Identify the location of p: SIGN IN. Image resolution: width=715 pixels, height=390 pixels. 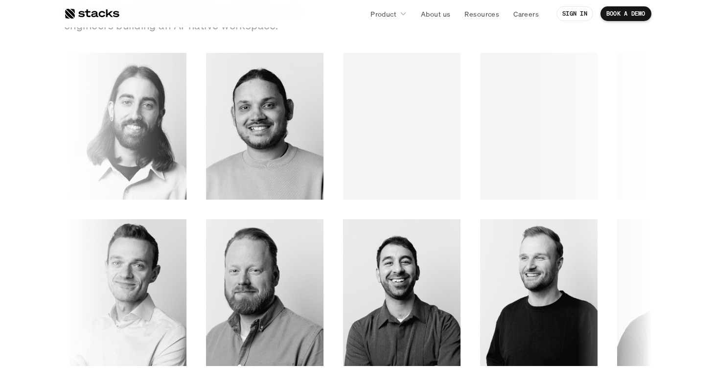
(574, 14).